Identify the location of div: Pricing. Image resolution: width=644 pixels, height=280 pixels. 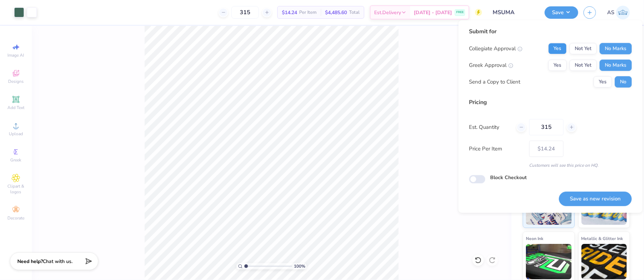
(550, 103).